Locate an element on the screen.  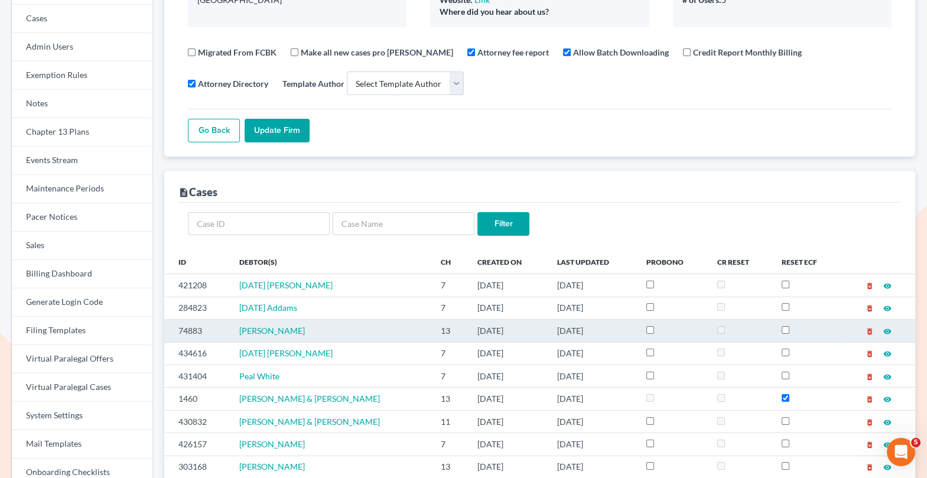
label: Allow Batch Downloading is located at coordinates (621, 52).